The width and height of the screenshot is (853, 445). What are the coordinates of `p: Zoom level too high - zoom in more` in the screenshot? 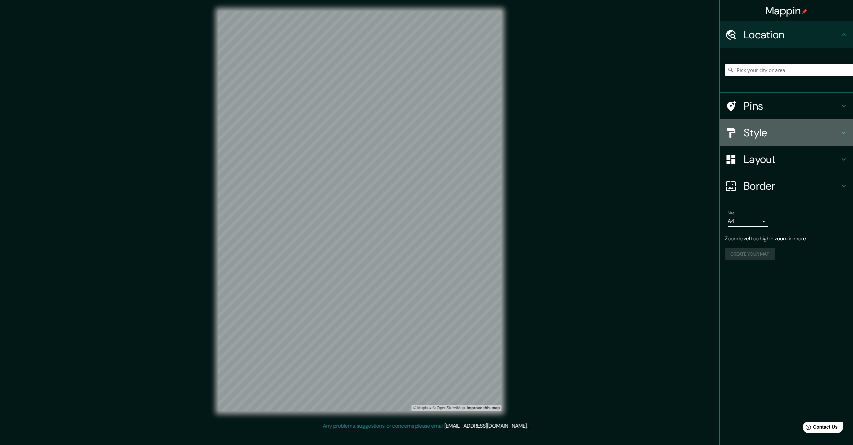 It's located at (787, 239).